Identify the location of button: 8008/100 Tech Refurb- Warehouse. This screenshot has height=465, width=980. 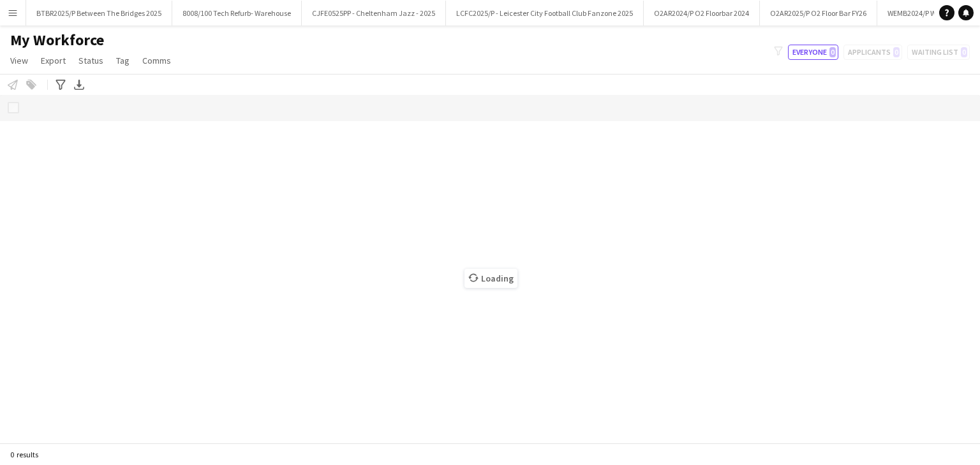
(236, 12).